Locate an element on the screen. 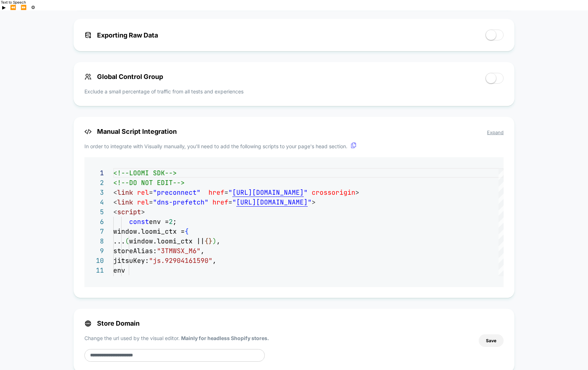  span: Expand is located at coordinates (495, 132).